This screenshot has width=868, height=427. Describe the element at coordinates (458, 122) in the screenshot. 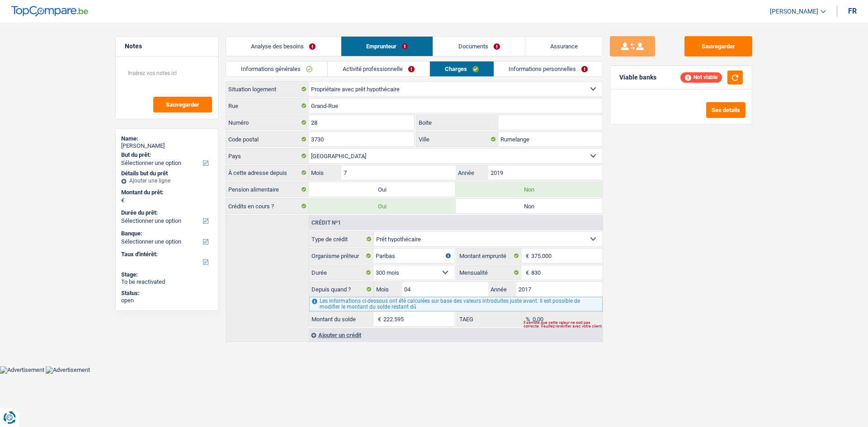

I see `label: Boite` at that location.